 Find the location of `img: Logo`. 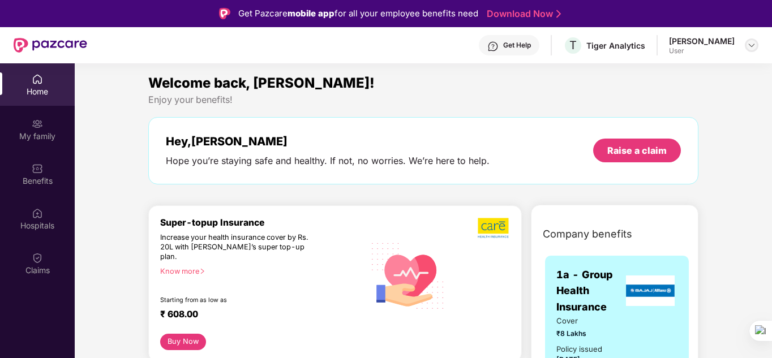

img: Logo is located at coordinates (225, 14).